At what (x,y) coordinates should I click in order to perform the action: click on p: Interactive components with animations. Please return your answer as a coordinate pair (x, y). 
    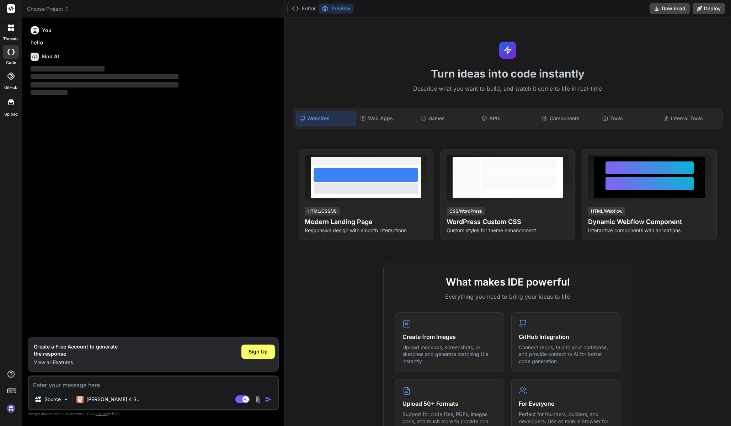
    Looking at the image, I should click on (649, 230).